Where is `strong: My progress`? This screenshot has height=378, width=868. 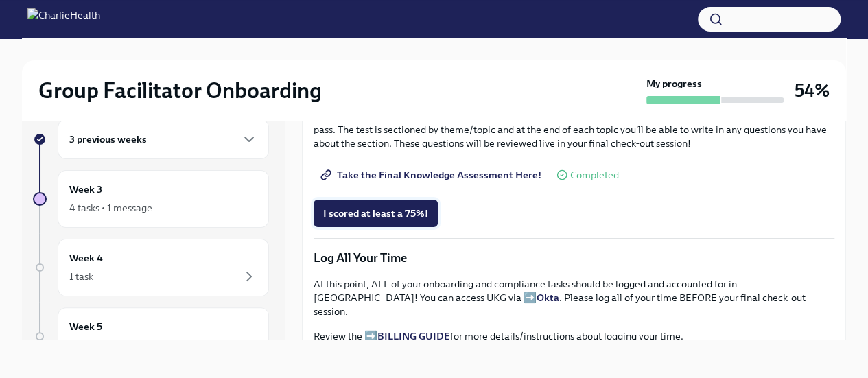
strong: My progress is located at coordinates (674, 84).